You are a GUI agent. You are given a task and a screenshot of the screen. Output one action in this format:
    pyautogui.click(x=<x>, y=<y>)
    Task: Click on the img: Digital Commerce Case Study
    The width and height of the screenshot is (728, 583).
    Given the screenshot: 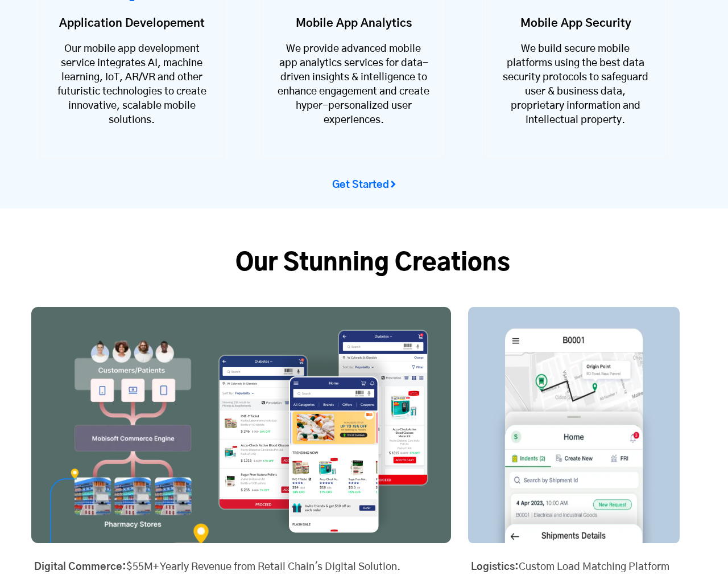 What is the action you would take?
    pyautogui.click(x=241, y=425)
    